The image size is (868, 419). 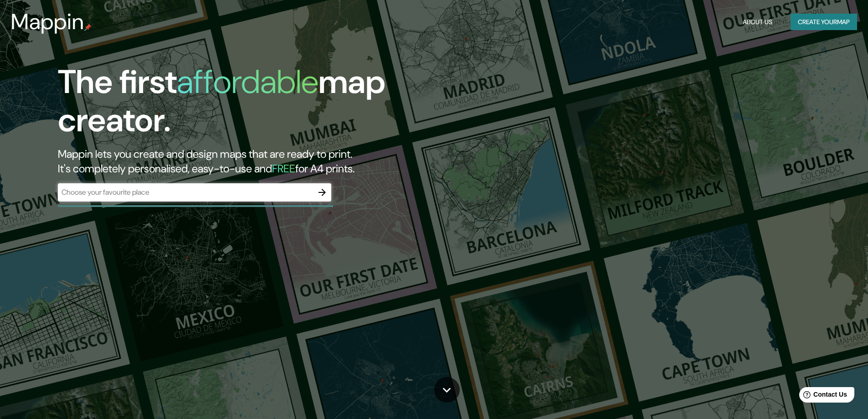 What do you see at coordinates (43, 11) in the screenshot?
I see `span: Contact Us` at bounding box center [43, 11].